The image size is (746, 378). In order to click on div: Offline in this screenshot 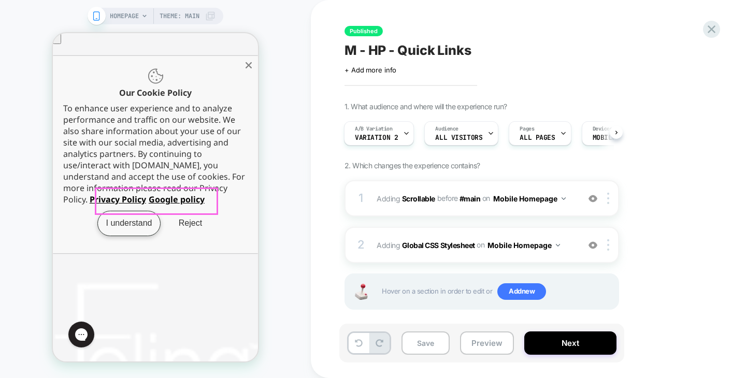, I will do `click(96, 36)`.